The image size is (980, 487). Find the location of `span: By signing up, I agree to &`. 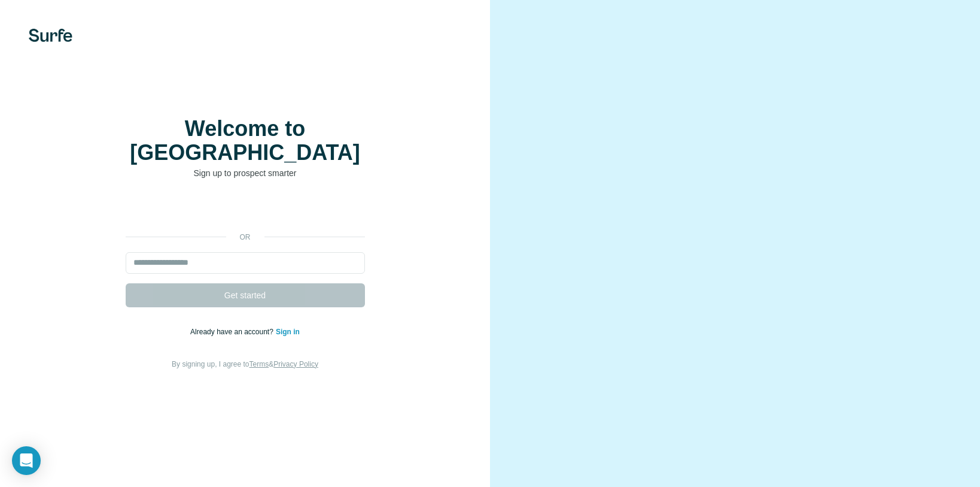

span: By signing up, I agree to & is located at coordinates (244, 364).